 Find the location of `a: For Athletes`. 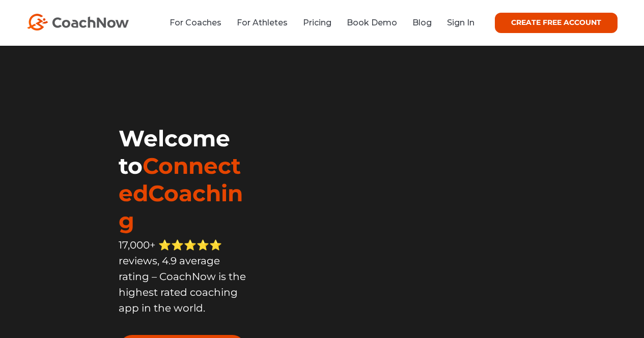

a: For Athletes is located at coordinates (262, 22).